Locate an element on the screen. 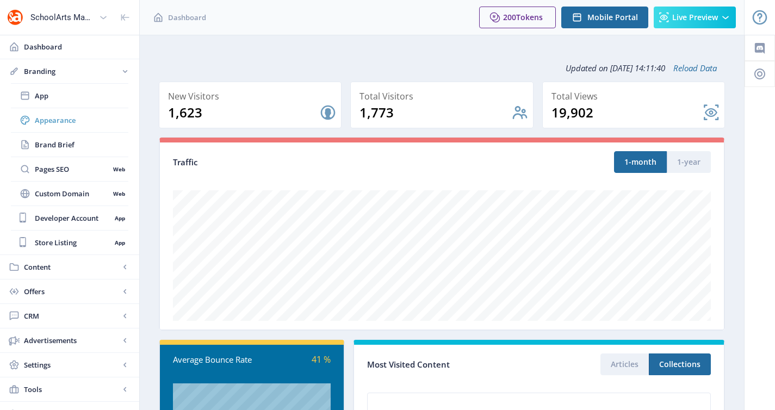 The height and width of the screenshot is (410, 775). a: Brand Brief is located at coordinates (70, 145).